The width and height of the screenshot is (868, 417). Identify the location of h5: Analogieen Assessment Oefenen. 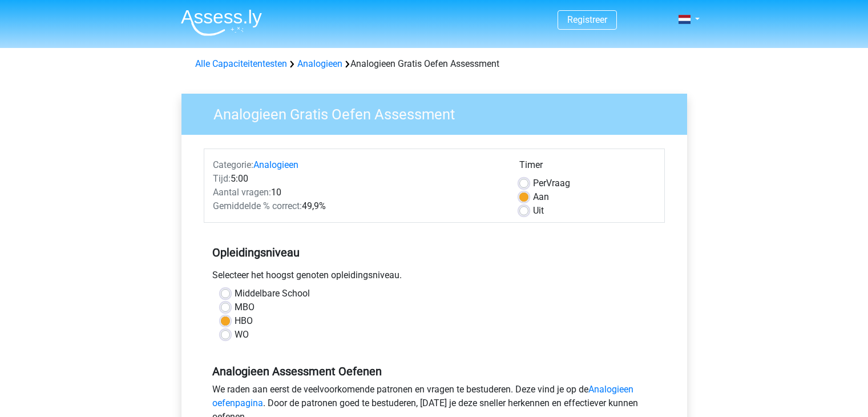
(434, 372).